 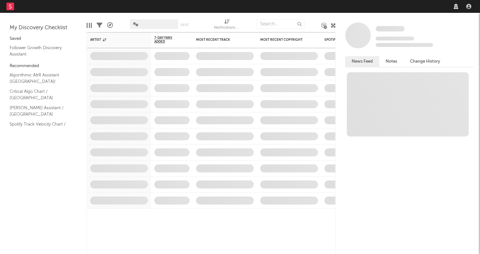 What do you see at coordinates (362, 61) in the screenshot?
I see `button: News Feed` at bounding box center [362, 61].